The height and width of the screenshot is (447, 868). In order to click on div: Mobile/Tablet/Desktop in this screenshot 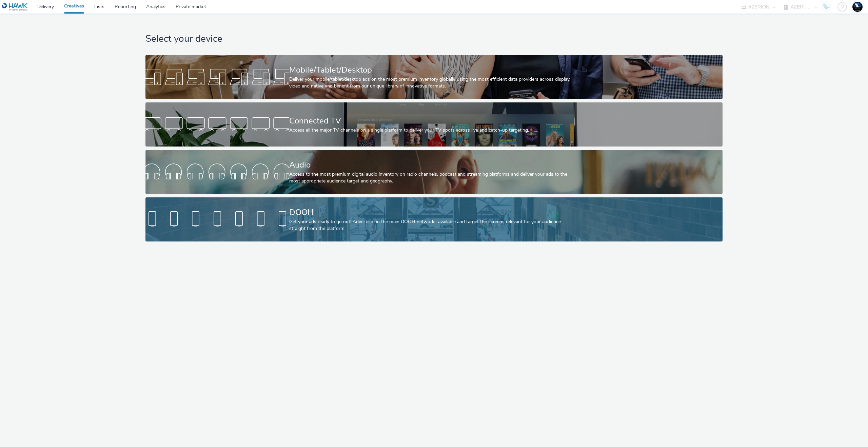, I will do `click(433, 70)`.